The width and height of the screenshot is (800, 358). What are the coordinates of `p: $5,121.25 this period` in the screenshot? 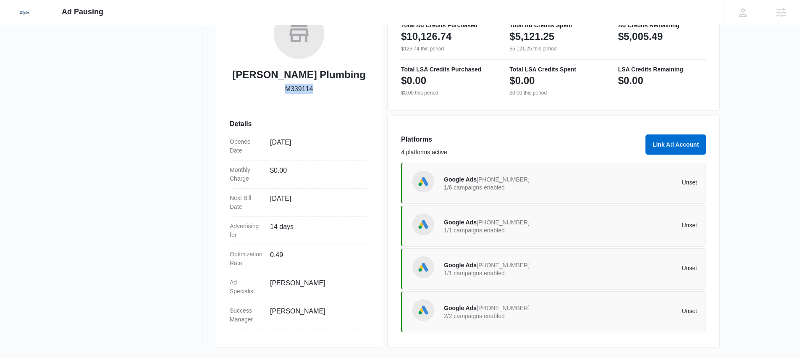 It's located at (553, 49).